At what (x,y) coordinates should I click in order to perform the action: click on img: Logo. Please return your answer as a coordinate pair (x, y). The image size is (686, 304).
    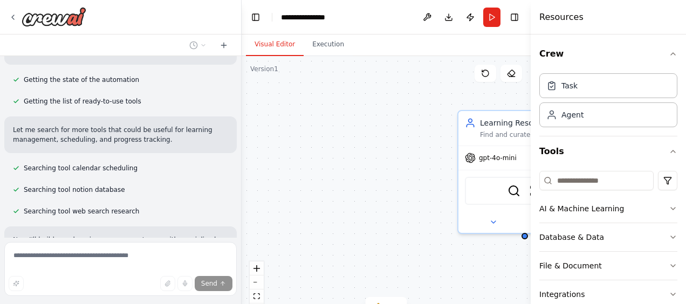
    Looking at the image, I should click on (54, 17).